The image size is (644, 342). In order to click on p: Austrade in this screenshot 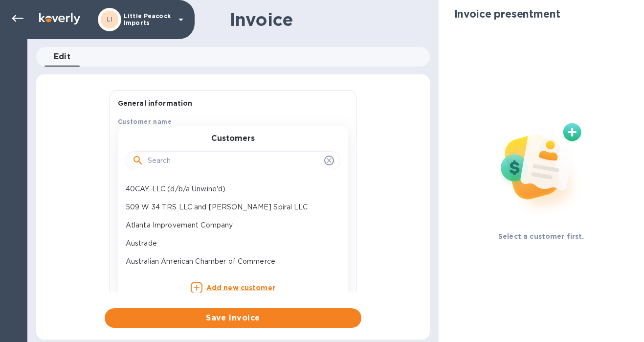, I will do `click(229, 243)`.